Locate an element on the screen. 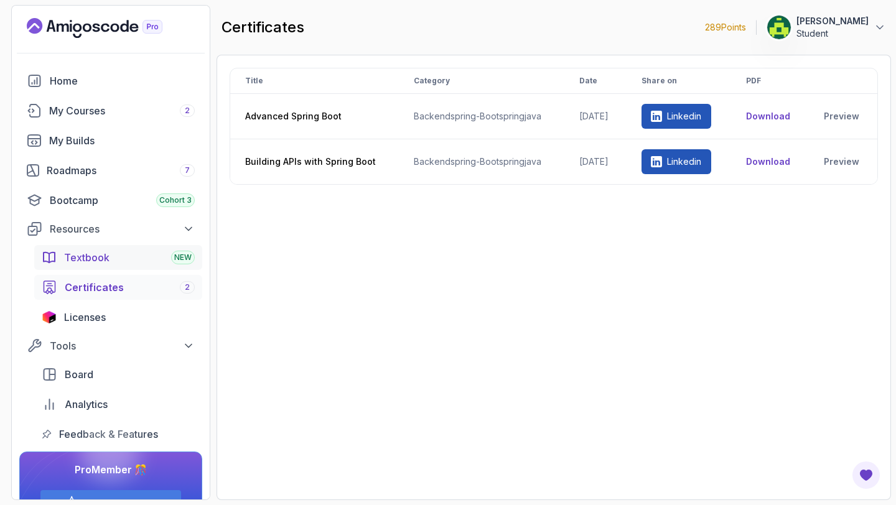  a: courses is located at coordinates (111, 111).